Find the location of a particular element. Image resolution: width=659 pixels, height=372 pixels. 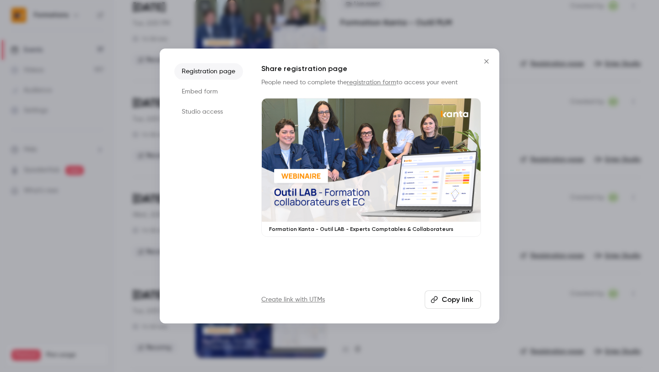

li: Embed form is located at coordinates (209, 92).